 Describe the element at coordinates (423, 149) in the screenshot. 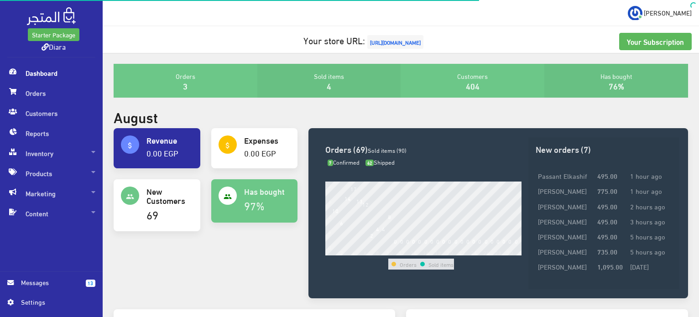

I see `h3: Orders (69)` at that location.